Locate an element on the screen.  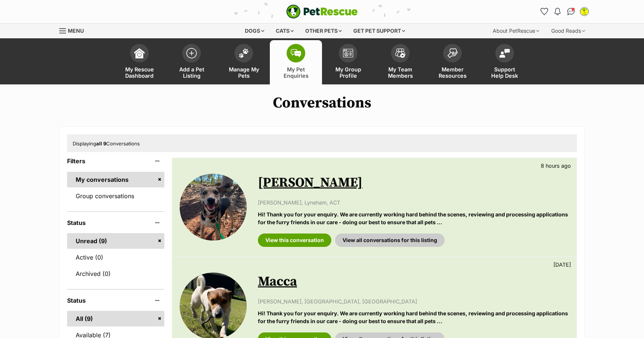
header: Filters is located at coordinates (116, 161).